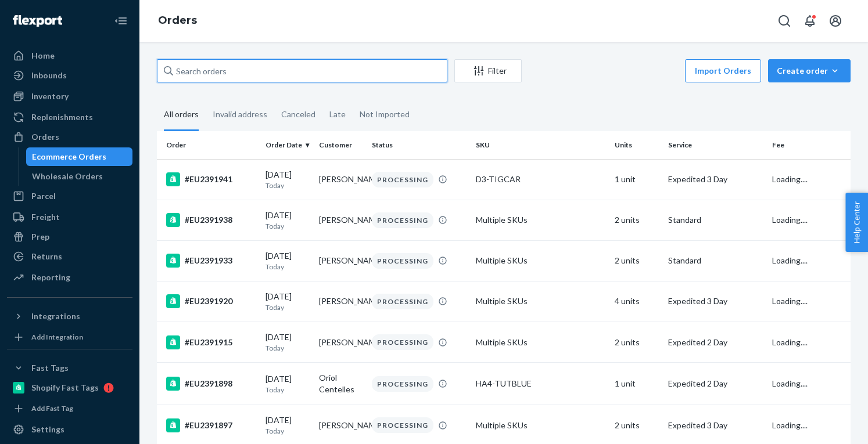 The image size is (868, 444). What do you see at coordinates (857, 222) in the screenshot?
I see `button: Help Center` at bounding box center [857, 222].